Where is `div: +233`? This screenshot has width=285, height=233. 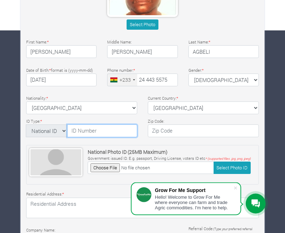 div: +233 is located at coordinates (125, 80).